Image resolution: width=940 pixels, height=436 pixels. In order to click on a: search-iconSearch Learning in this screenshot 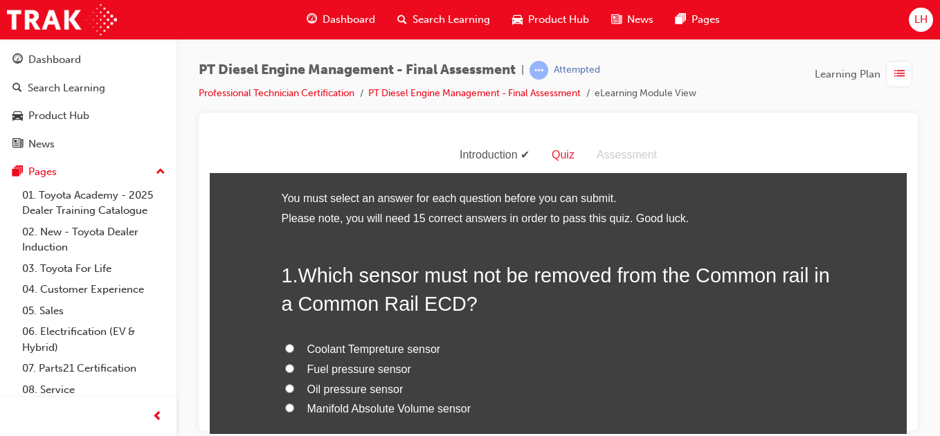, I will do `click(444, 19)`.